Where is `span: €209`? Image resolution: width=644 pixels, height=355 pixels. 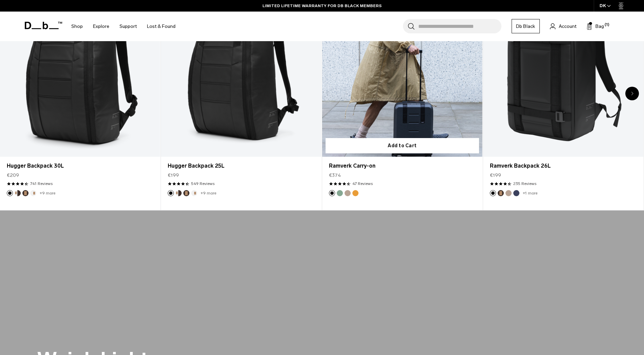 span: €209 is located at coordinates (13, 175).